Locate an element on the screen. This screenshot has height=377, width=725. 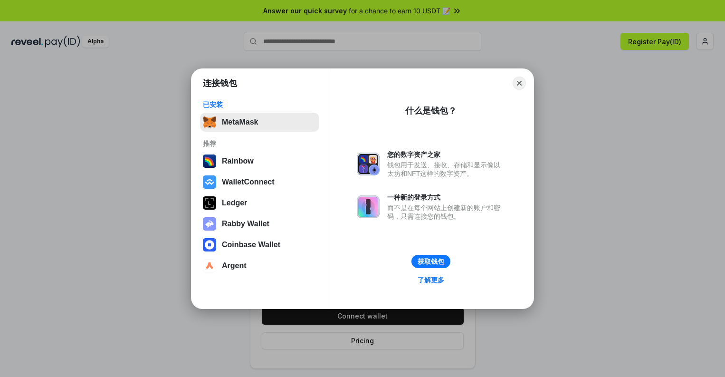
div: Rabby Wallet is located at coordinates (246, 224).